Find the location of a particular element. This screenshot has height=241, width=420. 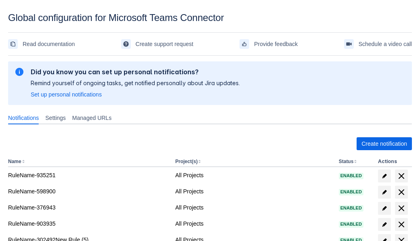

a: Schedule a video call is located at coordinates (378, 44).